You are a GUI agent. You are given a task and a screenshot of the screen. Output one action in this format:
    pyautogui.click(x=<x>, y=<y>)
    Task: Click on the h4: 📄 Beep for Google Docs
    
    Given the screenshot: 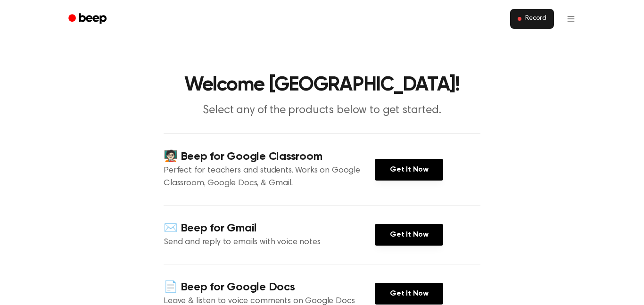 What is the action you would take?
    pyautogui.click(x=269, y=287)
    